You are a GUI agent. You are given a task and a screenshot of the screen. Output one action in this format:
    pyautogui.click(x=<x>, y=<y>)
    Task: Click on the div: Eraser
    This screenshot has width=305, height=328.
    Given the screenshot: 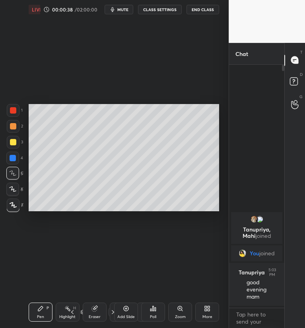 What is the action you would take?
    pyautogui.click(x=95, y=317)
    